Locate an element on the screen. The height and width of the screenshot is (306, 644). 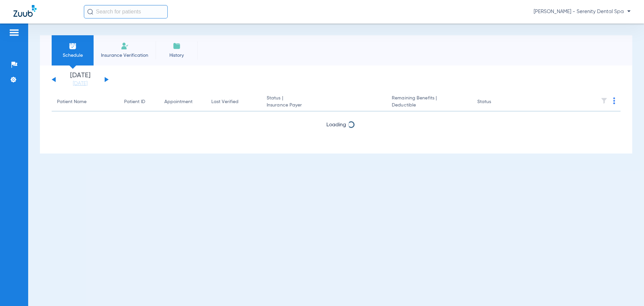
th: Status is located at coordinates (494, 102).